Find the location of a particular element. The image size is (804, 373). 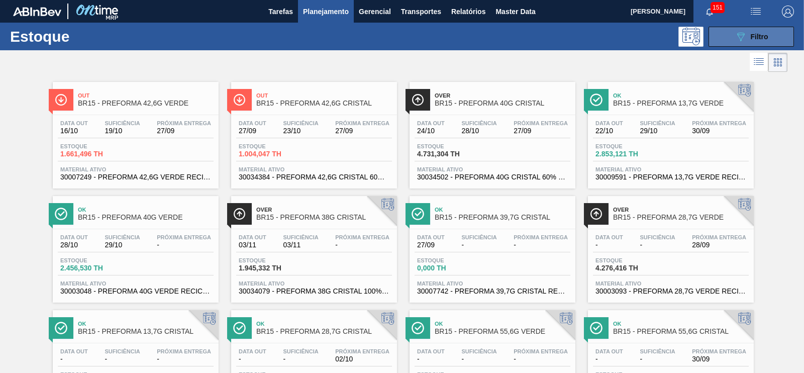

span: 23/10 is located at coordinates (300, 131).